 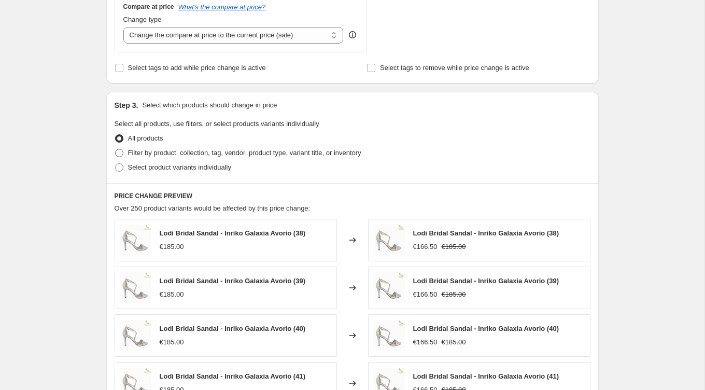 I want to click on button: What's the compare at price?, so click(x=222, y=7).